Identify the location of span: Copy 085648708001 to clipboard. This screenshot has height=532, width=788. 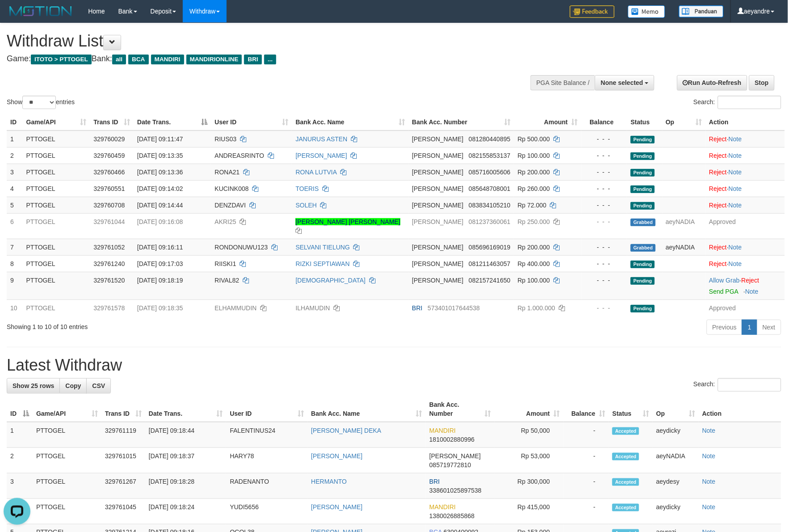
(490, 189).